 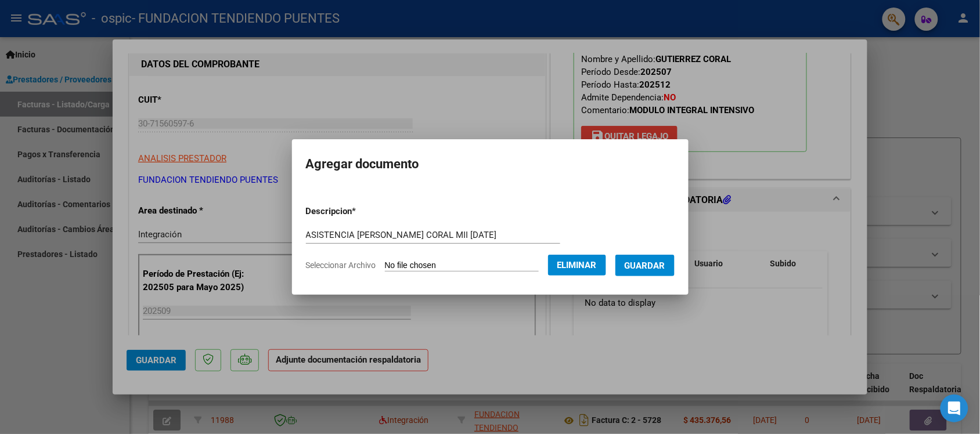 What do you see at coordinates (577, 265) in the screenshot?
I see `span: Eliminar` at bounding box center [577, 265].